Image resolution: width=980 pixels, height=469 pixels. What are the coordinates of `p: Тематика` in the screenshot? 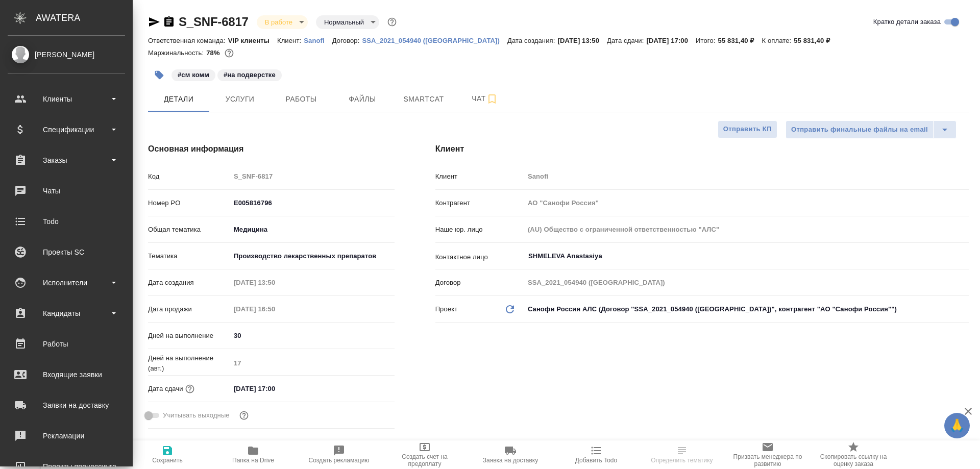 It's located at (189, 256).